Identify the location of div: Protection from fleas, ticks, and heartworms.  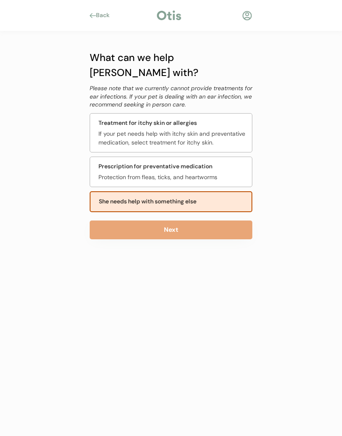
(173, 177).